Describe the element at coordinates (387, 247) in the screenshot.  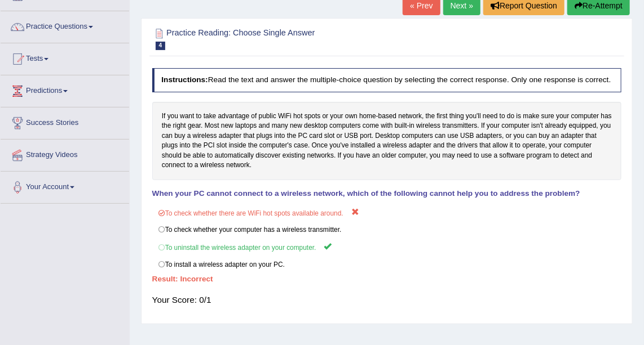
I see `label: To uninstall the wireless adapter on your computer.` at that location.